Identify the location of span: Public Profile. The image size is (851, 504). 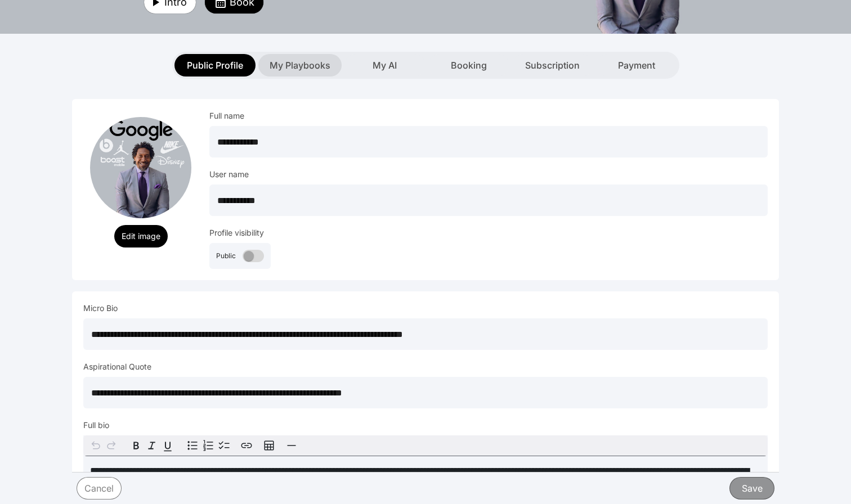
(215, 65).